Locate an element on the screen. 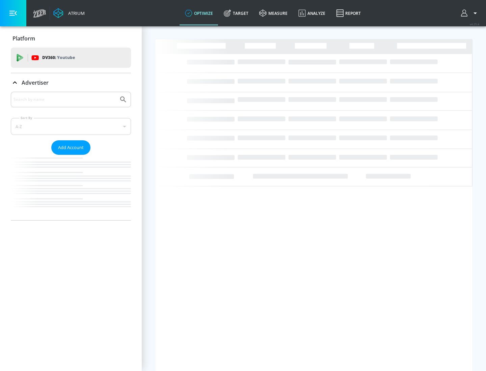  p: Advertiser is located at coordinates (35, 83).